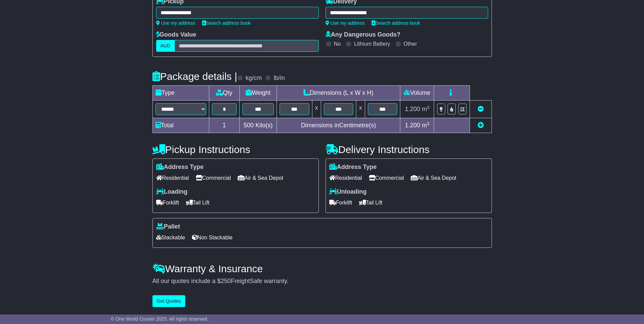 Image resolution: width=644 pixels, height=324 pixels. What do you see at coordinates (180, 93) in the screenshot?
I see `td: Type` at bounding box center [180, 93].